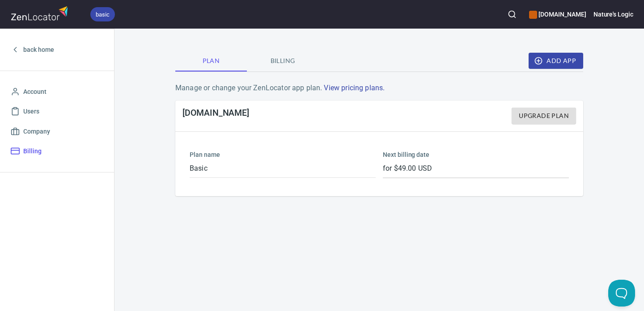  What do you see at coordinates (556, 61) in the screenshot?
I see `span: Add App` at bounding box center [556, 61].